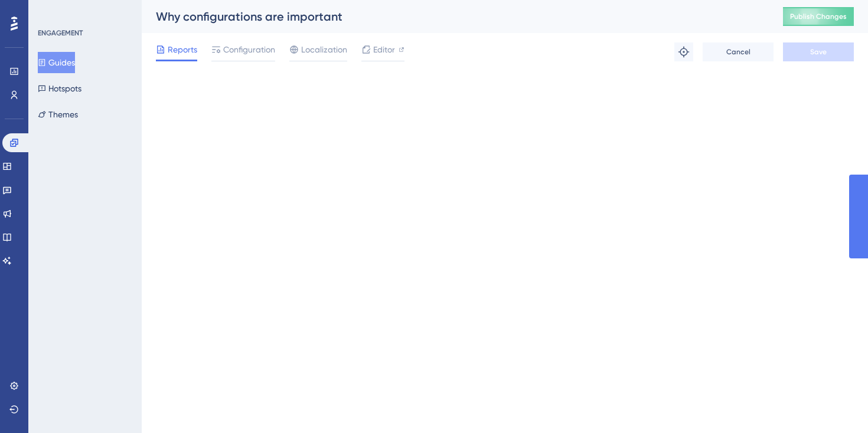  I want to click on button: Publish Changes, so click(818, 17).